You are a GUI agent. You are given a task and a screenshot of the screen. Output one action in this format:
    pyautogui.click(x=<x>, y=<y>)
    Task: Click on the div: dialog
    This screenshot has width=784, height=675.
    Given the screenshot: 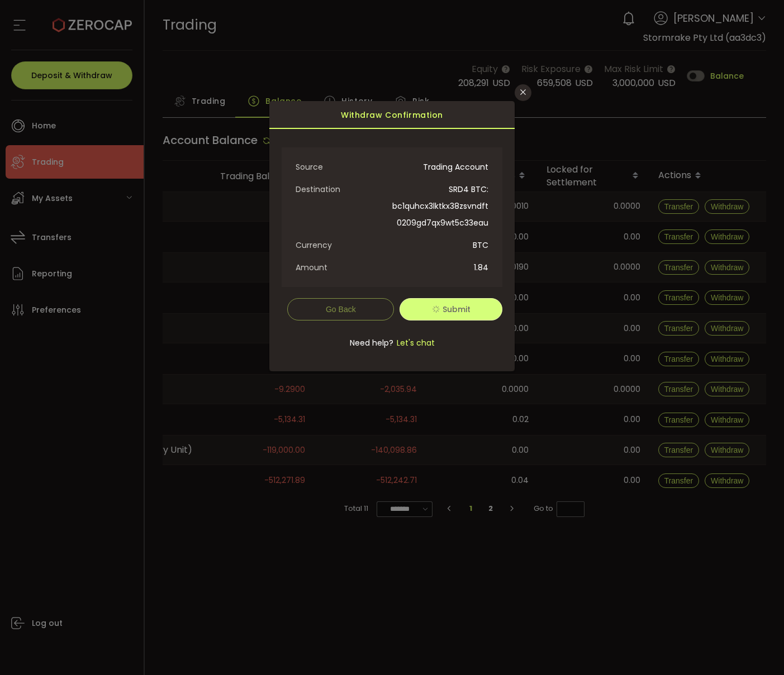 What is the action you would take?
    pyautogui.click(x=392, y=236)
    